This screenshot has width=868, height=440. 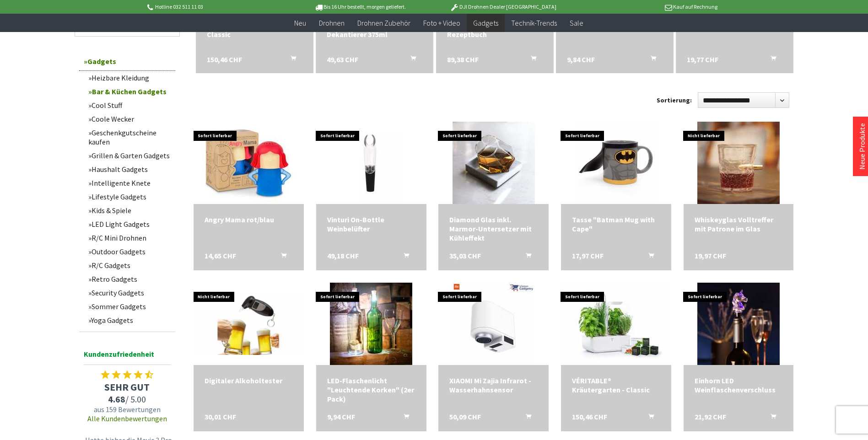 I want to click on img: Tasse "Batman Mug with Cape", so click(x=616, y=163).